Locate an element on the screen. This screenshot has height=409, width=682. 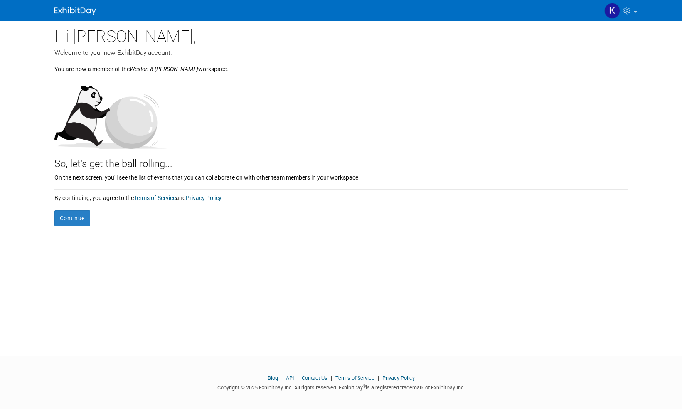
div: By continuing, you agree to the and . is located at coordinates (341, 196).